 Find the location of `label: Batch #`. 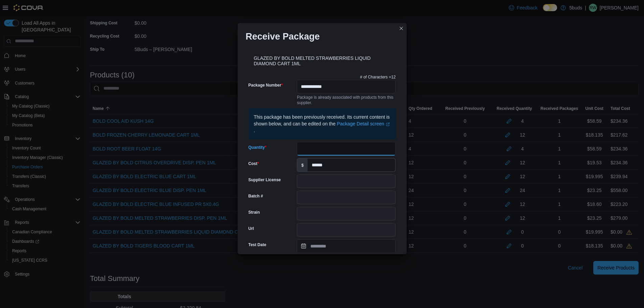

label: Batch # is located at coordinates (255, 196).